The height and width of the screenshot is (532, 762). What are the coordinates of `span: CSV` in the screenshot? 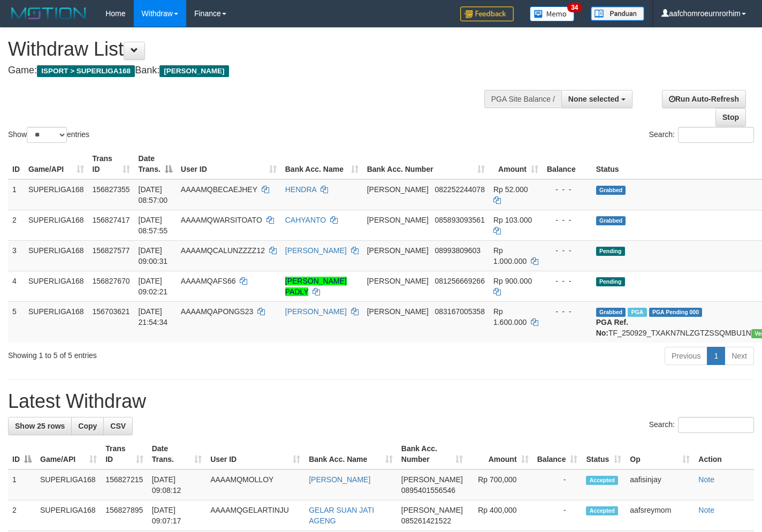 It's located at (118, 426).